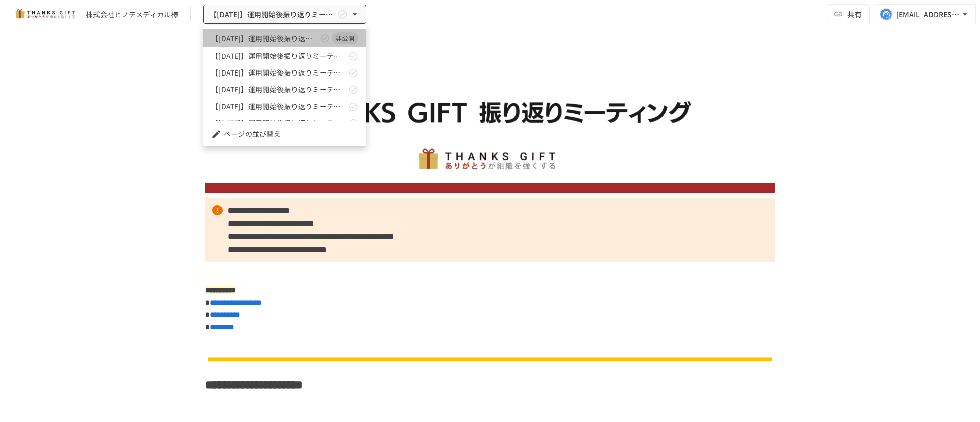  Describe the element at coordinates (285, 134) in the screenshot. I see `li: ページの並び替え` at that location.